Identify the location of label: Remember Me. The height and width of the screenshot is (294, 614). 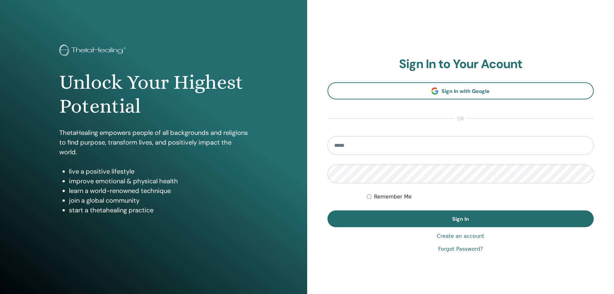
(392, 197).